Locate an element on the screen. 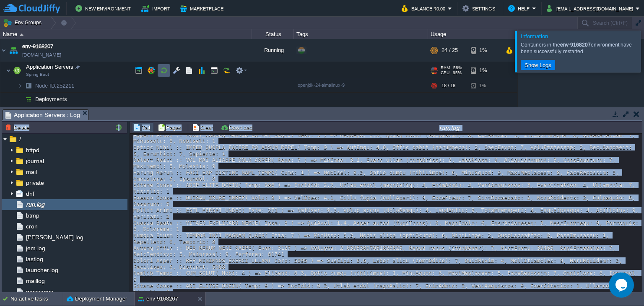 The height and width of the screenshot is (306, 644). a: Node ID:252211 is located at coordinates (55, 86).